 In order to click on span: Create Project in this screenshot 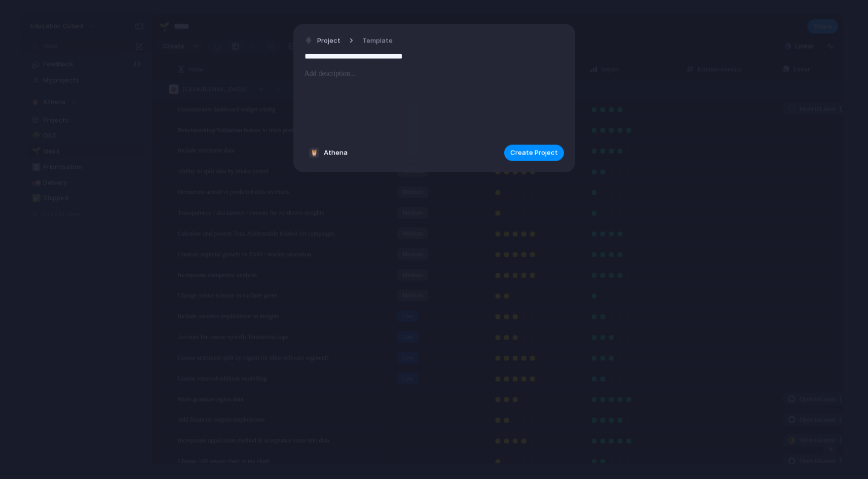, I will do `click(535, 153)`.